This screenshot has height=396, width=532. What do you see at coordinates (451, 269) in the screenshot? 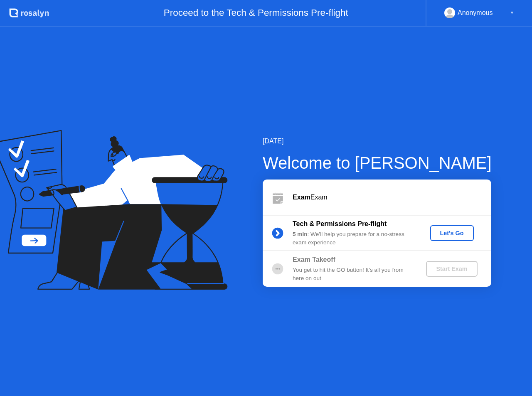
I see `button: Start Exam` at bounding box center [451, 269].